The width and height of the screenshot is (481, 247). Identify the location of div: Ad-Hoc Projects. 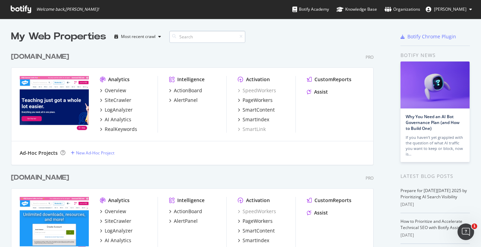
(39, 153).